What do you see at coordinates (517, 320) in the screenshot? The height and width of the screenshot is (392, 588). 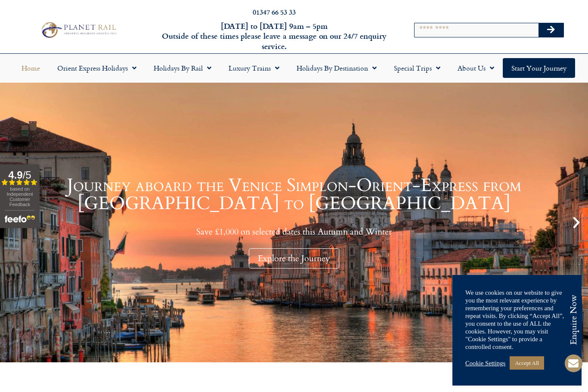 I see `div: We use cookies on our website to give you the most relevant experience by remembering your prefer...` at bounding box center [517, 320].